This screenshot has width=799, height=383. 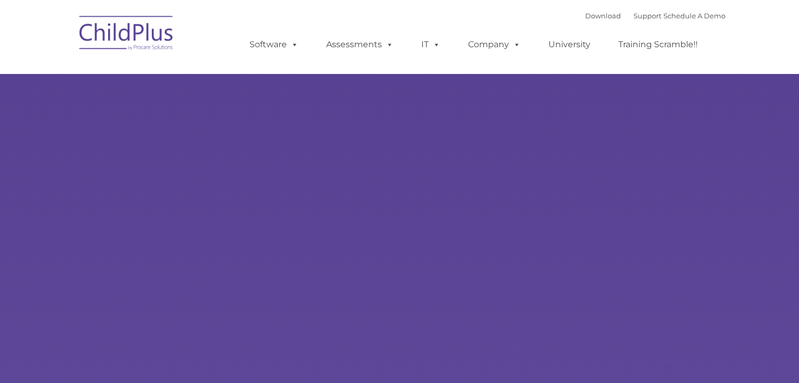 What do you see at coordinates (274, 45) in the screenshot?
I see `a: Software` at bounding box center [274, 45].